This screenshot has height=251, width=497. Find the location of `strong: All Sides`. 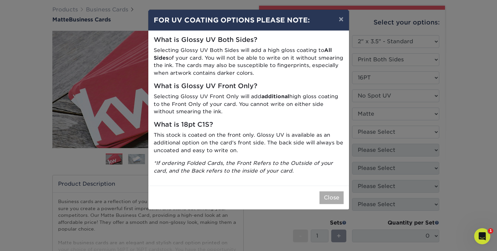

strong: All Sides is located at coordinates (242, 54).